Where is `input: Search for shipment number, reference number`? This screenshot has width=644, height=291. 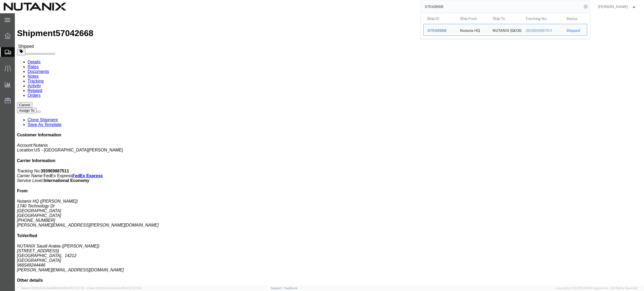
input: Search for shipment number, reference number is located at coordinates (501, 7).